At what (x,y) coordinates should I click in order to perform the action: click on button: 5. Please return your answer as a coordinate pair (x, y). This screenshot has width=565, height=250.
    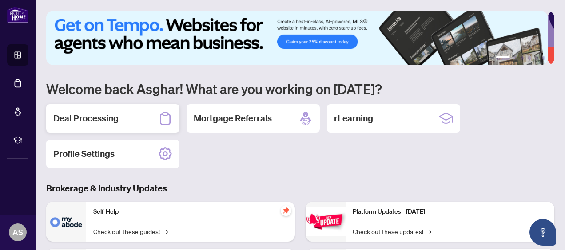
    Looking at the image, I should click on (536, 58).